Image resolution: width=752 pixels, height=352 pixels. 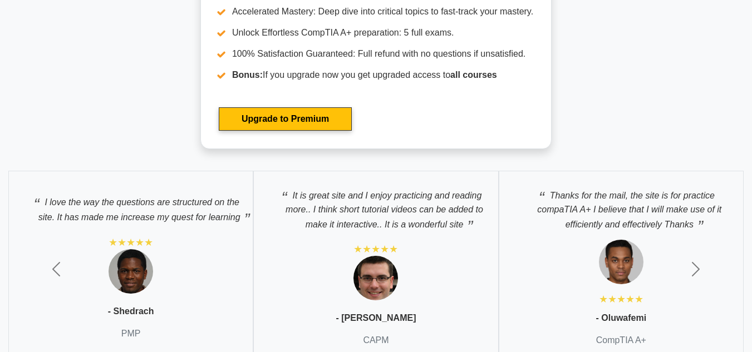 I want to click on p: PMP, so click(x=131, y=334).